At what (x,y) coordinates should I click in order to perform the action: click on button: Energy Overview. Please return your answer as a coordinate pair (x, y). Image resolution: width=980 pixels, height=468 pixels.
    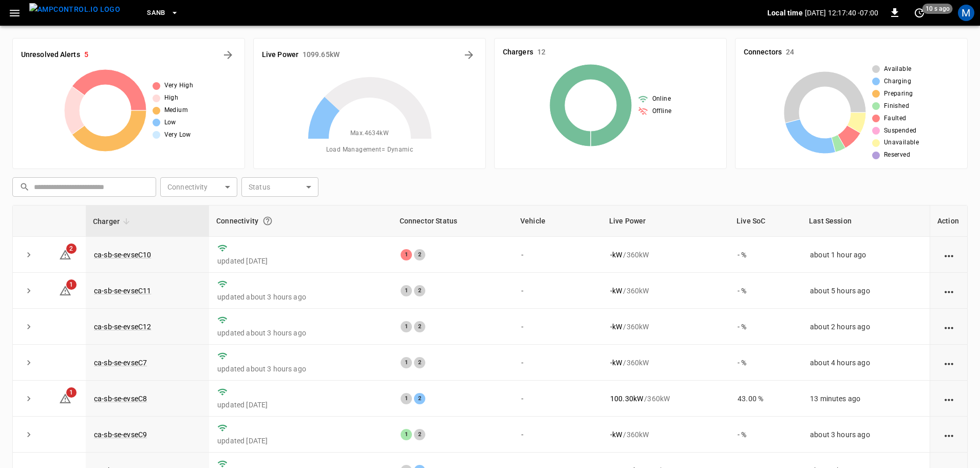
    Looking at the image, I should click on (469, 55).